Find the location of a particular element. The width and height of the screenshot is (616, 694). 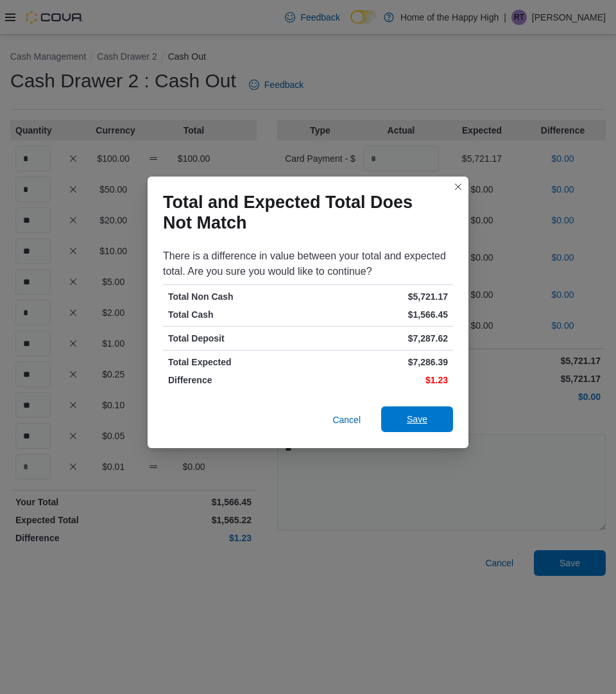

p: Total Deposit is located at coordinates (237, 338).